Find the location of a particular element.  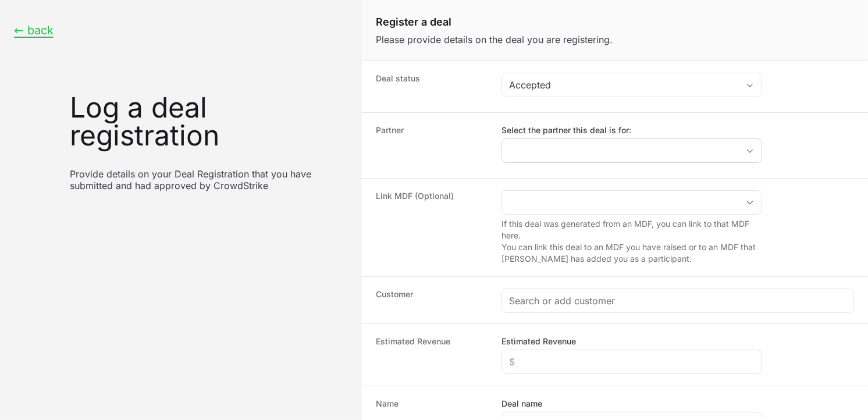

p: If this deal was generated from an MDF, you can link to that MDF here. You can link this deal to ... is located at coordinates (631, 242).